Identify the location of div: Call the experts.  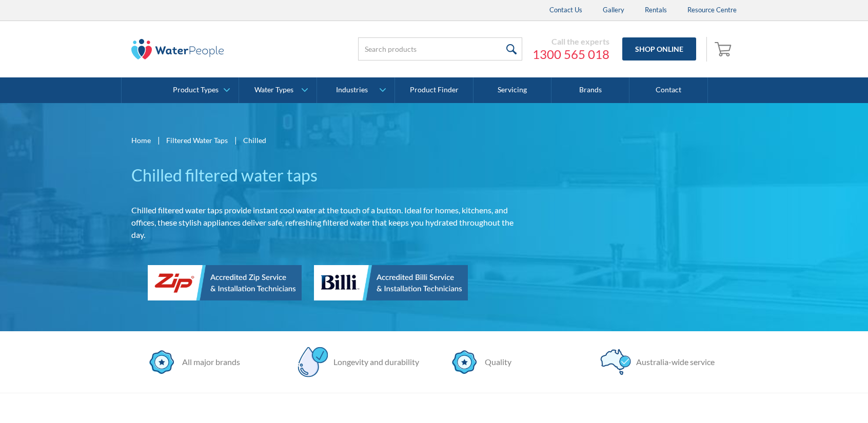
(571, 41).